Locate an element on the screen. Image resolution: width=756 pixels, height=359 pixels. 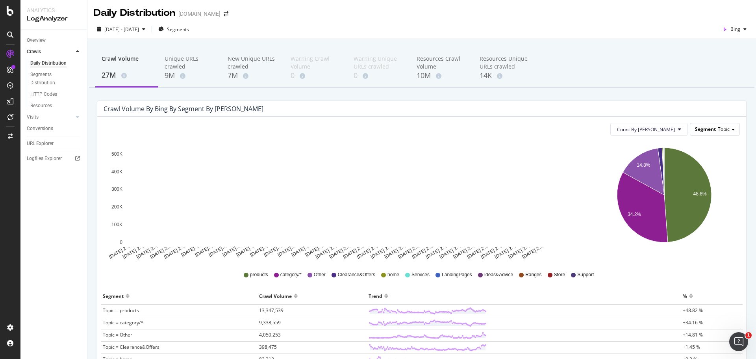
a: Visits is located at coordinates (50, 117).